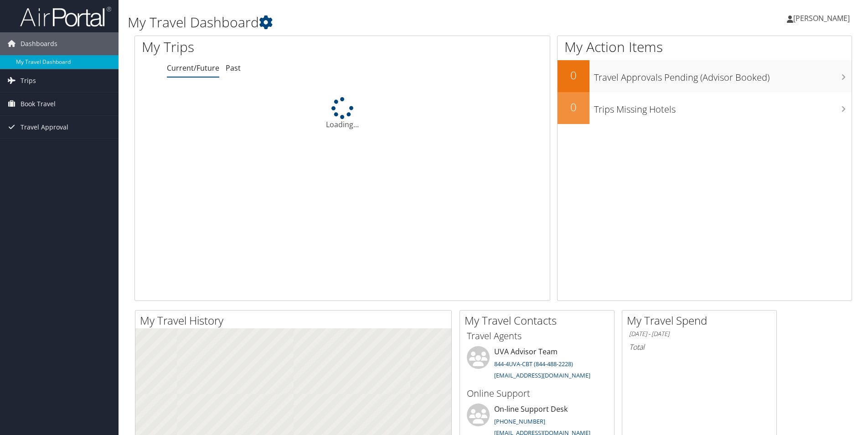  Describe the element at coordinates (704, 76) in the screenshot. I see `a: 0Travel Approvals Pending (Advisor Booked)` at that location.